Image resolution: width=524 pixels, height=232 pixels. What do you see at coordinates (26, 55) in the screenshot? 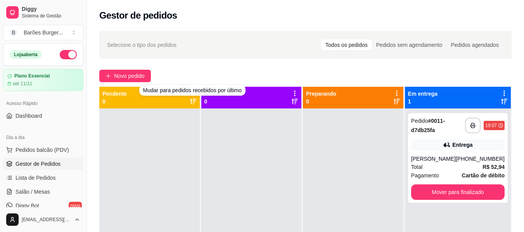
I see `div: Loja aberta` at bounding box center [26, 55].